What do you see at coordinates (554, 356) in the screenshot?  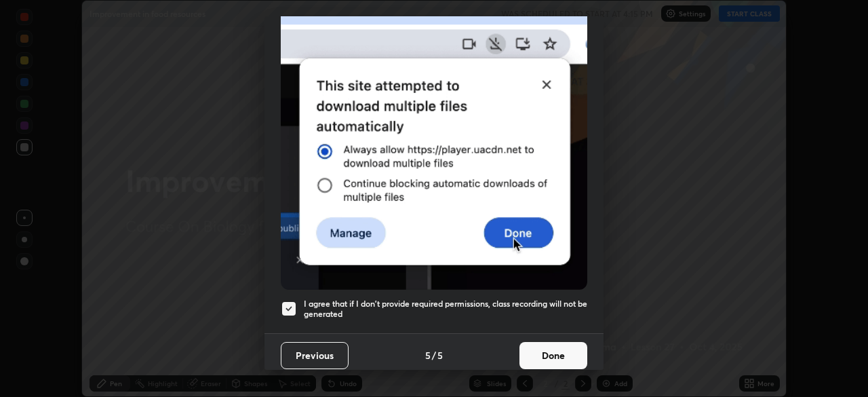 I see `button: Done` at bounding box center [554, 356].